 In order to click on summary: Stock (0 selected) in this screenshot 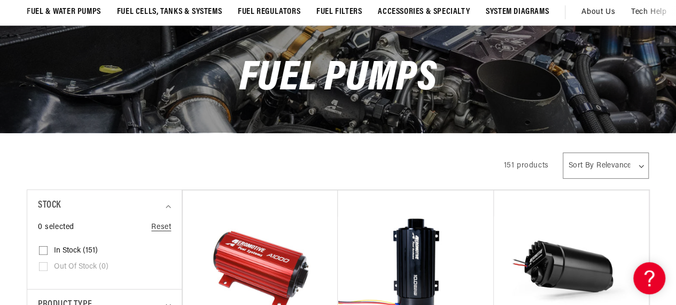, I will do `click(104, 205)`.